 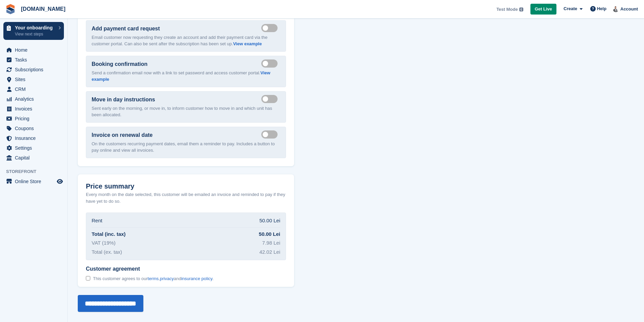 I want to click on span: Tasks, so click(x=35, y=60).